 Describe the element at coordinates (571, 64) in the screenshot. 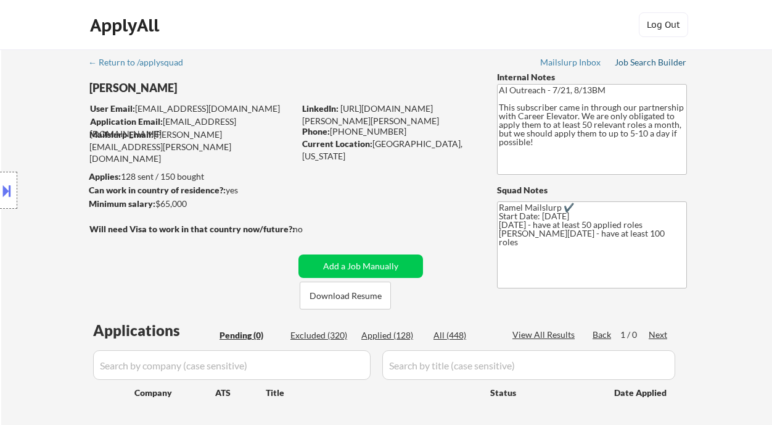

I see `a: Mailslurp Inbox` at that location.